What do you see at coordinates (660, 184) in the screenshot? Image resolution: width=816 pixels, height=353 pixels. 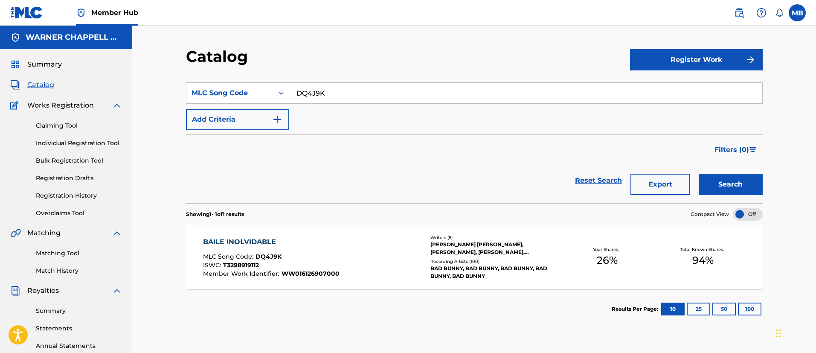 I see `button: Export` at bounding box center [660, 184].